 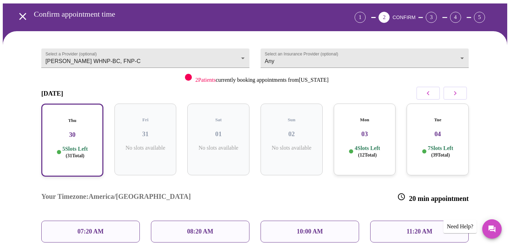 What do you see at coordinates (75, 152) in the screenshot?
I see `p: 5 Slots Left` at bounding box center [75, 152].